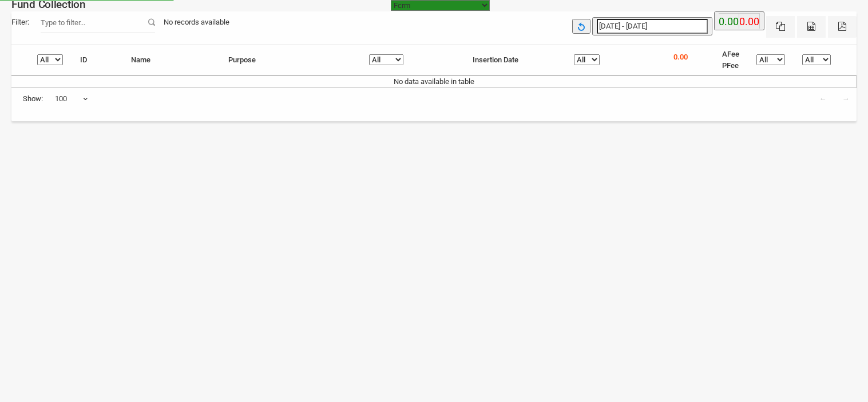 The image size is (868, 402). I want to click on span: Show:, so click(33, 99).